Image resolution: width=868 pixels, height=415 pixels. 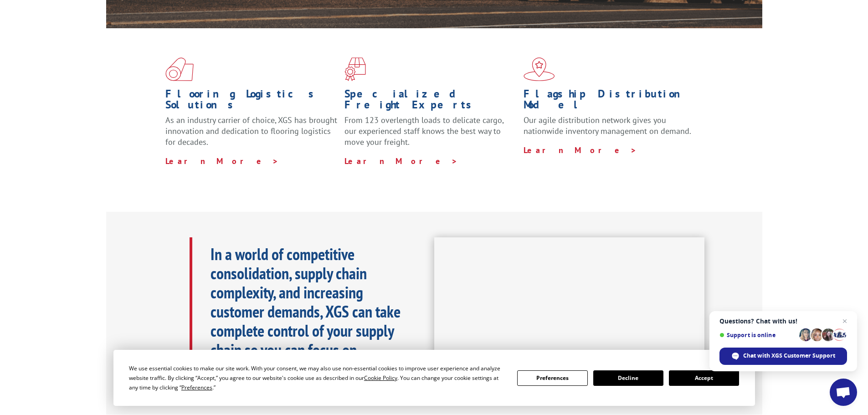 I want to click on h1: Flooring Logistics Solutions, so click(x=252, y=102).